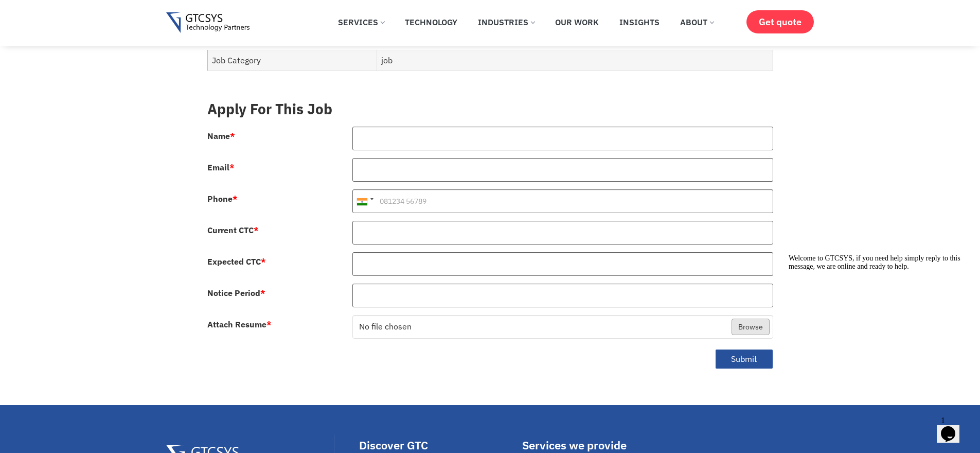 The height and width of the screenshot is (453, 980). What do you see at coordinates (90, 12) in the screenshot?
I see `span: Welcome to GTCSYS, if you need help simply reply to this message, we are online and ready to help.` at bounding box center [90, 12].